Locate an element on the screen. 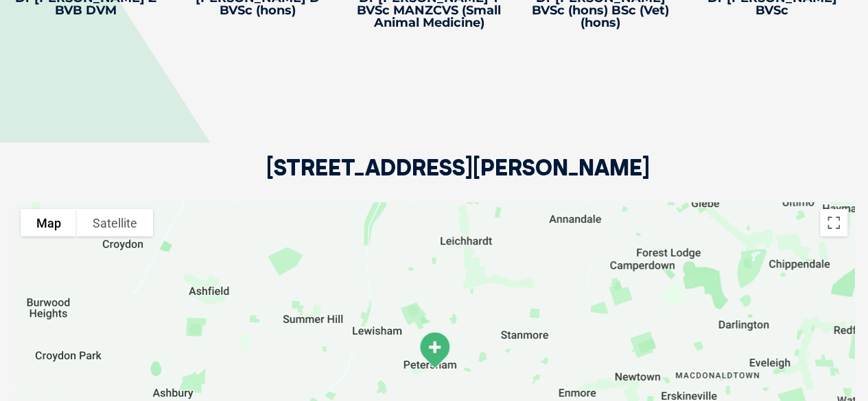 This screenshot has height=401, width=868. button: Show satellite imagery is located at coordinates (114, 223).